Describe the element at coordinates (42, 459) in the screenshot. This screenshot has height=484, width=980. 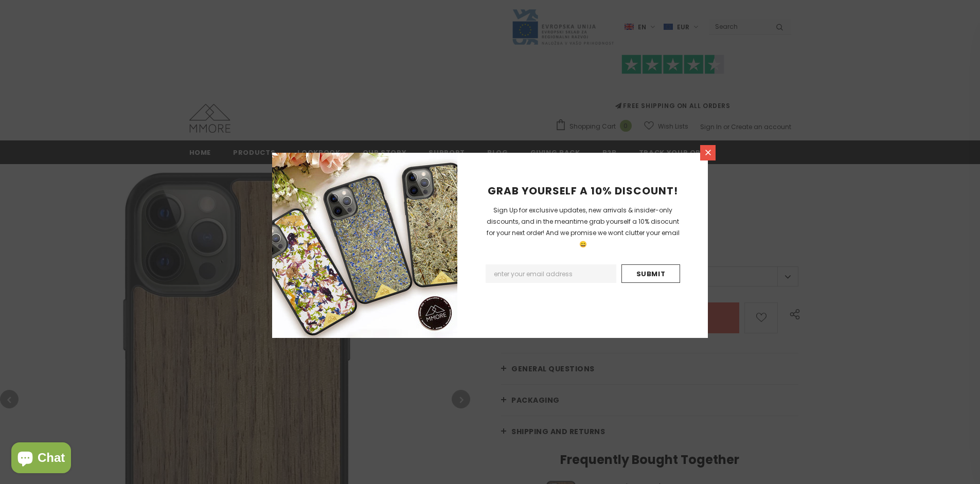
I see `inbox-online-store-chat: Shopify online store chat` at that location.